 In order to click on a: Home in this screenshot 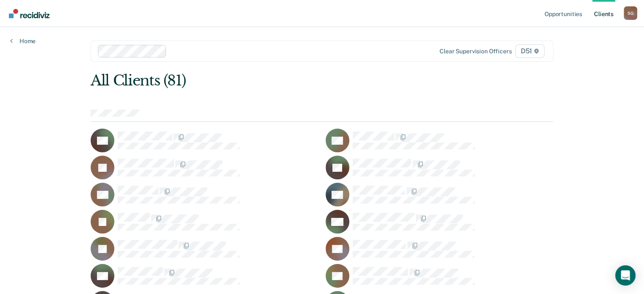, I will do `click(23, 41)`.